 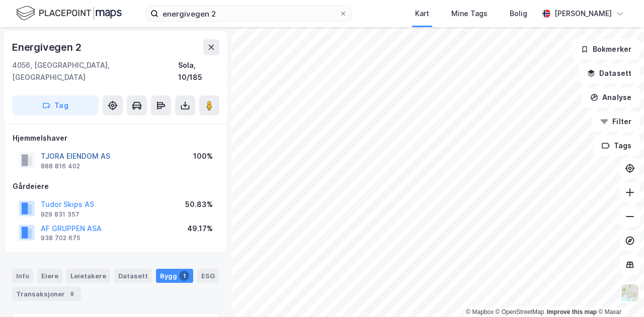 What do you see at coordinates (611, 98) in the screenshot?
I see `button: Analyse` at bounding box center [611, 98].